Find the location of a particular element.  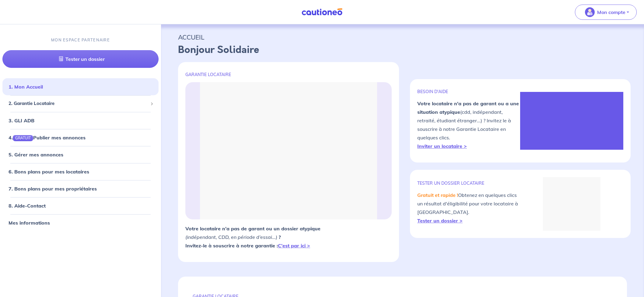

div: 5. Gérer mes annonces is located at coordinates (81, 154).